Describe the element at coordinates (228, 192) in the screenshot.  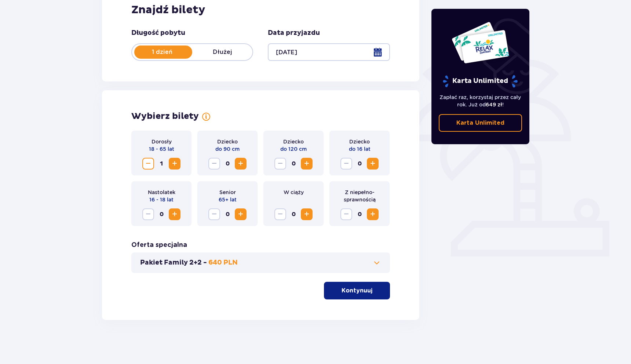
I see `p: Senior` at that location.